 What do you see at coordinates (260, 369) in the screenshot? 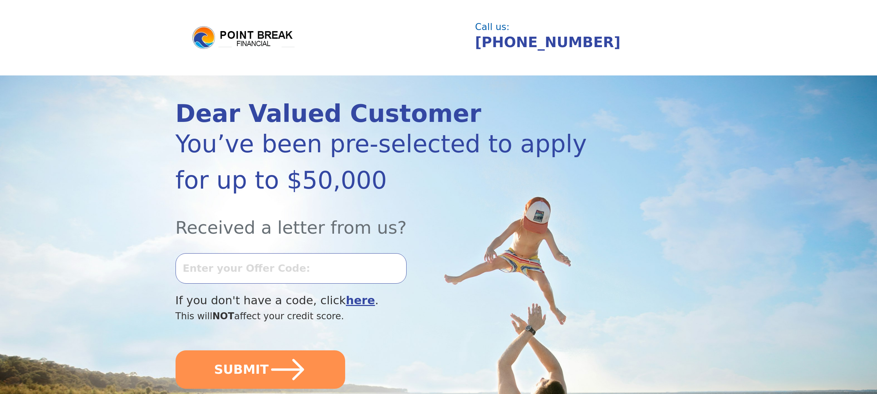
I see `button: SUBMIT` at bounding box center [260, 369].